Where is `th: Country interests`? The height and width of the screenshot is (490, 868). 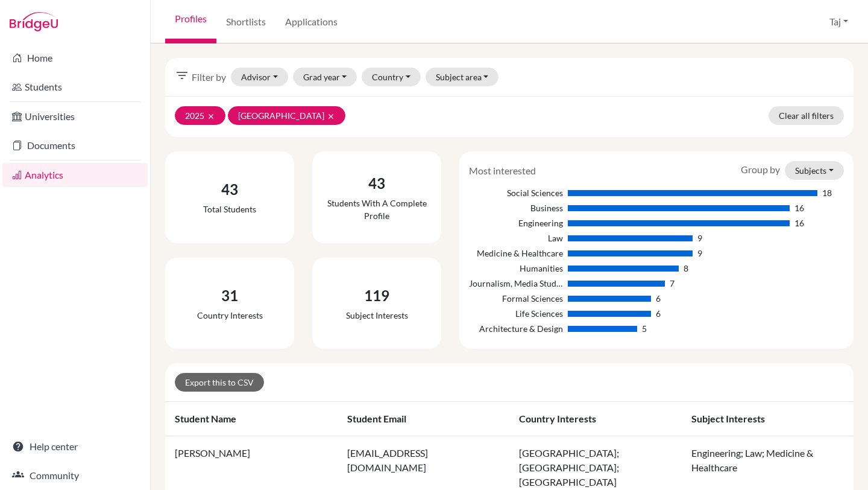 th: Country interests is located at coordinates (596, 419).